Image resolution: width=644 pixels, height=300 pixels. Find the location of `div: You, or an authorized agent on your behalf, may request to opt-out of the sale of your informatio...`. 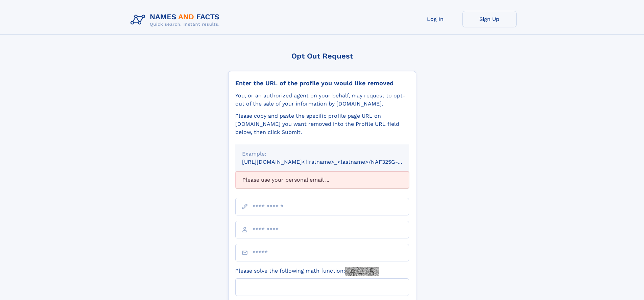

div: You, or an authorized agent on your behalf, may request to opt-out of the sale of your informatio... is located at coordinates (322, 100).